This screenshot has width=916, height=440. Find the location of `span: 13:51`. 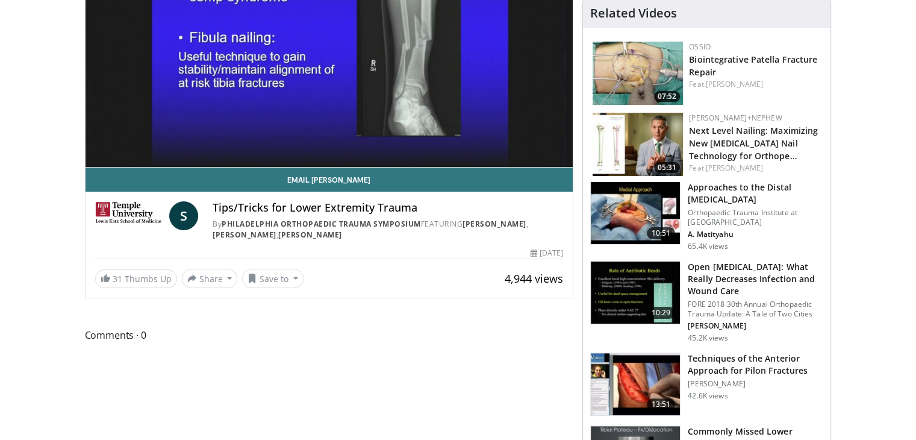

span: 13:51 is located at coordinates (662, 404).